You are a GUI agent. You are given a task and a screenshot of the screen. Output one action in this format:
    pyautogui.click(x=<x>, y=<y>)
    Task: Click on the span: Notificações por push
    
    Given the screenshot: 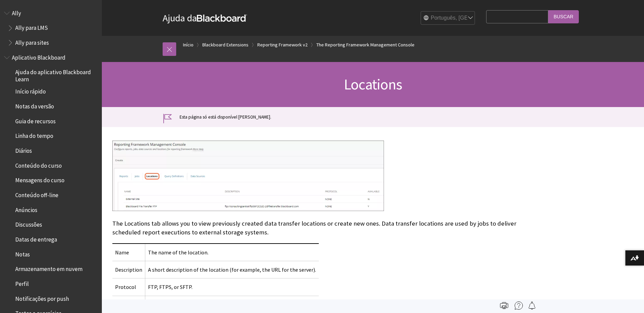 What is the action you would take?
    pyautogui.click(x=42, y=297)
    